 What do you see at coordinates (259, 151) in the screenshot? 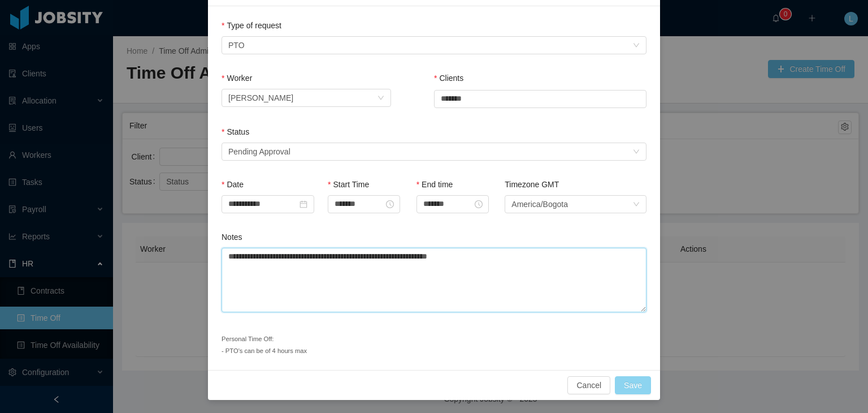
I see `div: Pending Approval` at bounding box center [259, 151].